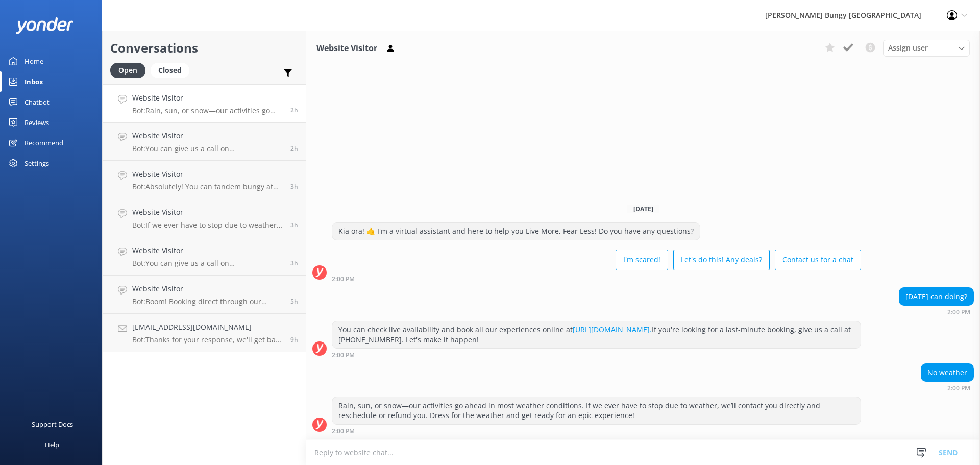 The height and width of the screenshot is (465, 980). What do you see at coordinates (34, 61) in the screenshot?
I see `div: Home` at bounding box center [34, 61].